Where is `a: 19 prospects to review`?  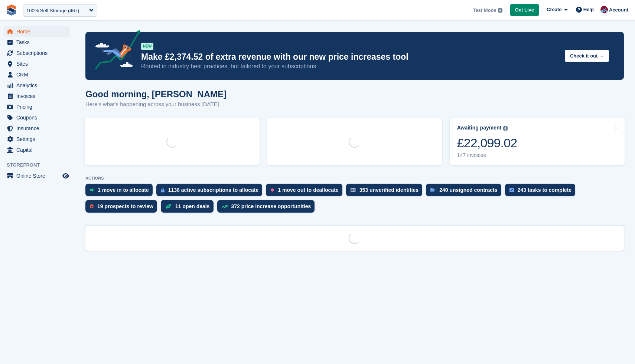 a: 19 prospects to review is located at coordinates (123, 208).